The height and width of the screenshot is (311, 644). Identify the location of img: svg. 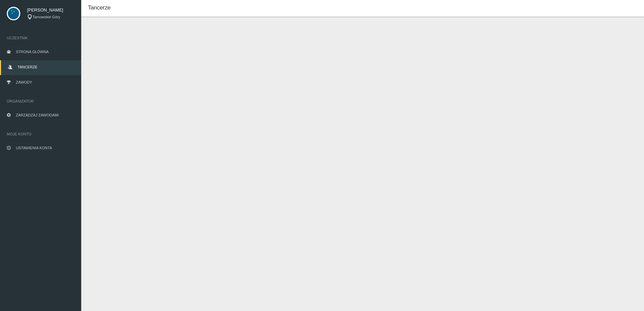
(13, 13).